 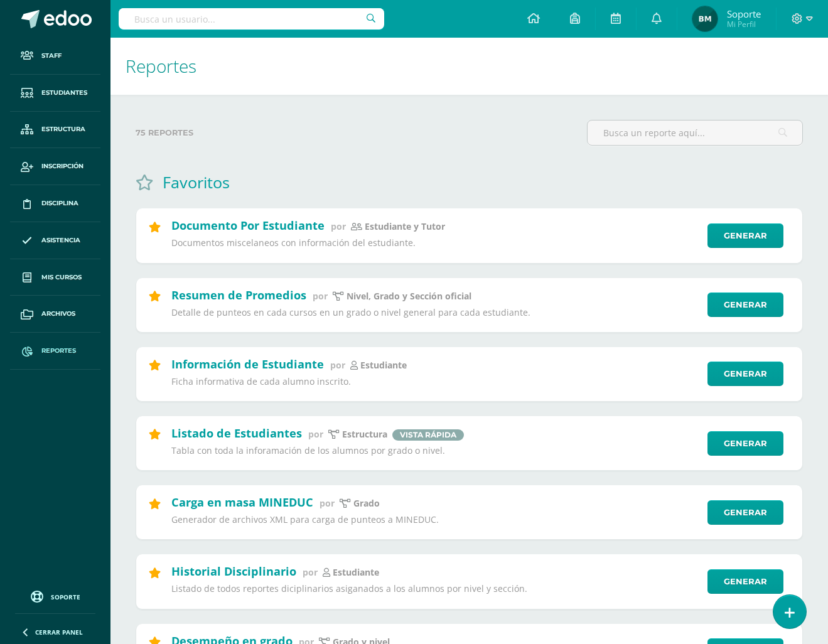 What do you see at coordinates (59, 632) in the screenshot?
I see `span: Cerrar panel` at bounding box center [59, 632].